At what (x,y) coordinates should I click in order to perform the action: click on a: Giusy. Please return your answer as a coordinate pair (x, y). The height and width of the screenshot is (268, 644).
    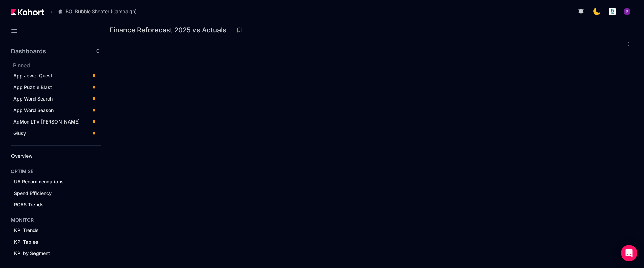
    Looking at the image, I should click on (55, 134).